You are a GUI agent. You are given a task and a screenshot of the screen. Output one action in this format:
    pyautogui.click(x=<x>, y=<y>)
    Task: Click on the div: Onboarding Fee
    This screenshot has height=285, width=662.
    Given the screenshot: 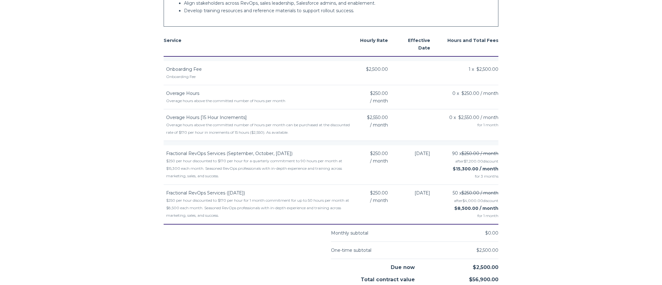 What is the action you would take?
    pyautogui.click(x=259, y=77)
    